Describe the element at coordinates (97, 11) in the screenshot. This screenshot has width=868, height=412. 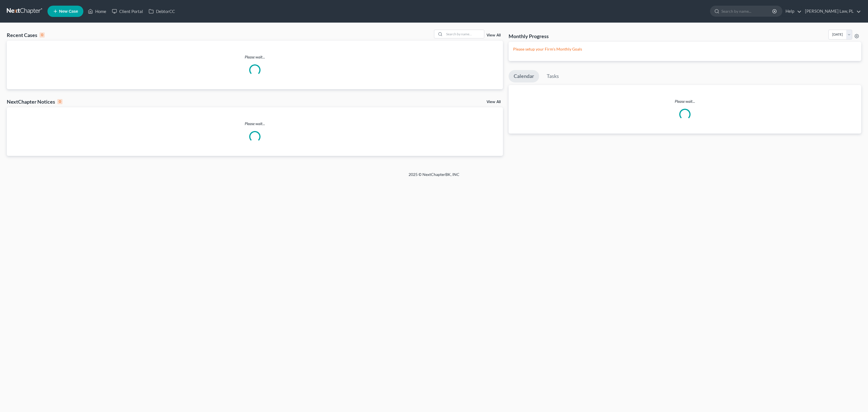
I see `a: Home` at that location.